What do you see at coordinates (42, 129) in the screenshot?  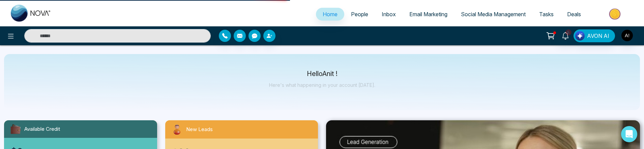 I see `span: Available Credit` at bounding box center [42, 129].